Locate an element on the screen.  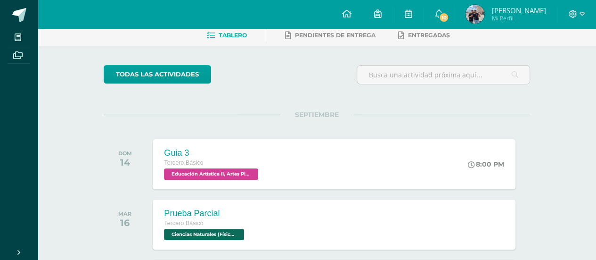
div: MAR is located at coordinates (125, 214).